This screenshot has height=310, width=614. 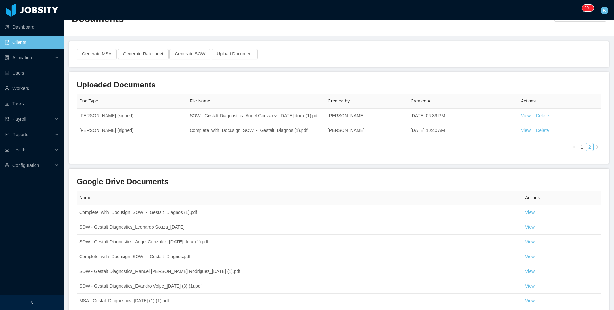 What do you see at coordinates (7, 119) in the screenshot?
I see `i: icon: file-protect` at bounding box center [7, 119].